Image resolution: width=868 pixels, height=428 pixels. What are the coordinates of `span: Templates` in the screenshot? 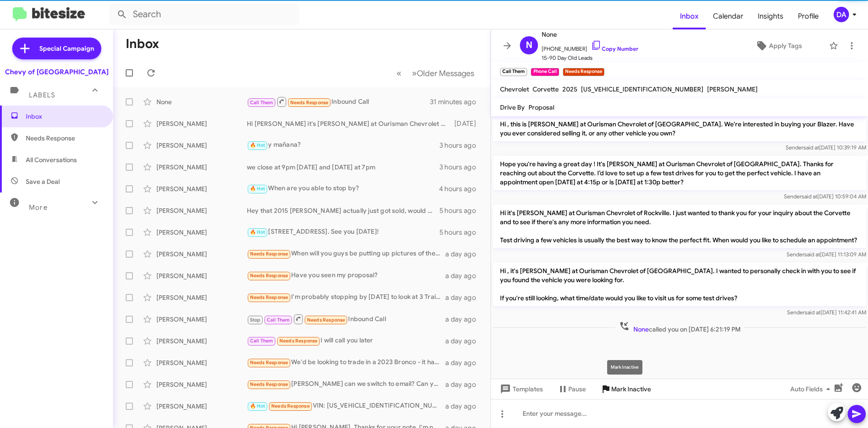 It's located at (521, 389).